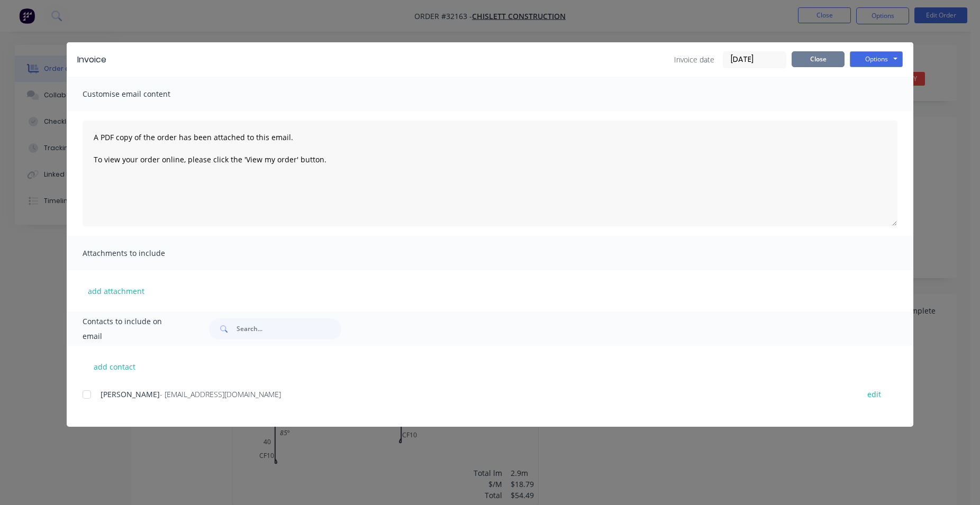  Describe the element at coordinates (132, 329) in the screenshot. I see `span: Contacts to include on email` at that location.